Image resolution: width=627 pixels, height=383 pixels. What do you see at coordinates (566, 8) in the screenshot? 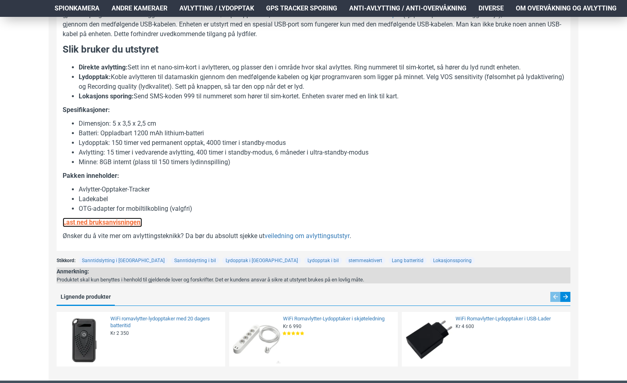
I see `span: Om overvåkning og avlytting` at bounding box center [566, 8].